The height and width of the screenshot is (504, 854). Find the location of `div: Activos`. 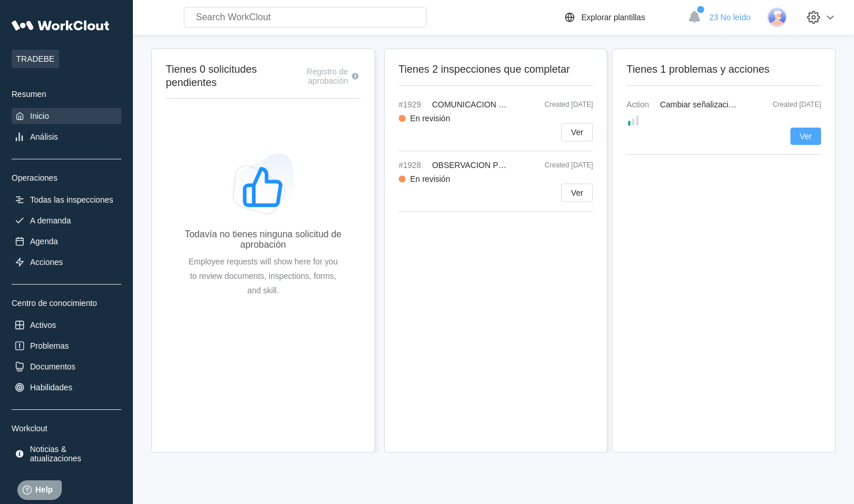

div: Activos is located at coordinates (43, 325).